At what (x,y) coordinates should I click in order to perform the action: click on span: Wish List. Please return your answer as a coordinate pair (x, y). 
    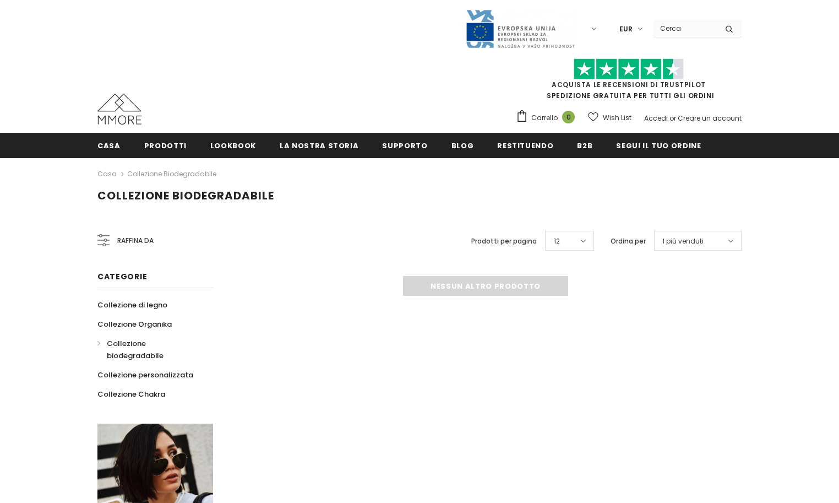
    Looking at the image, I should click on (617, 118).